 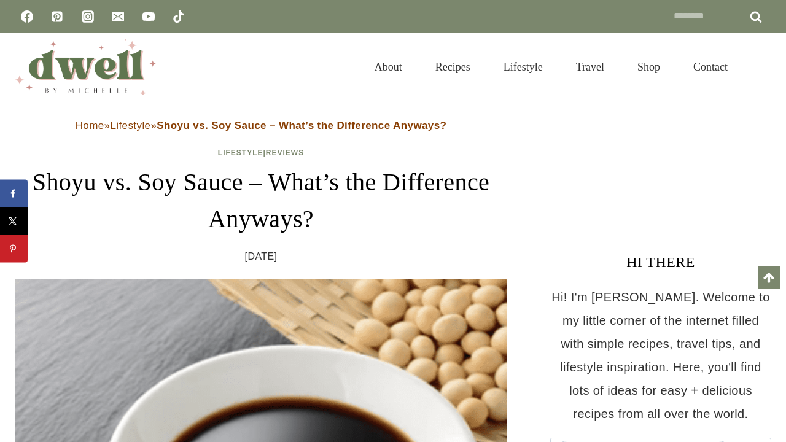 What do you see at coordinates (285, 153) in the screenshot?
I see `a: Reviews` at bounding box center [285, 153].